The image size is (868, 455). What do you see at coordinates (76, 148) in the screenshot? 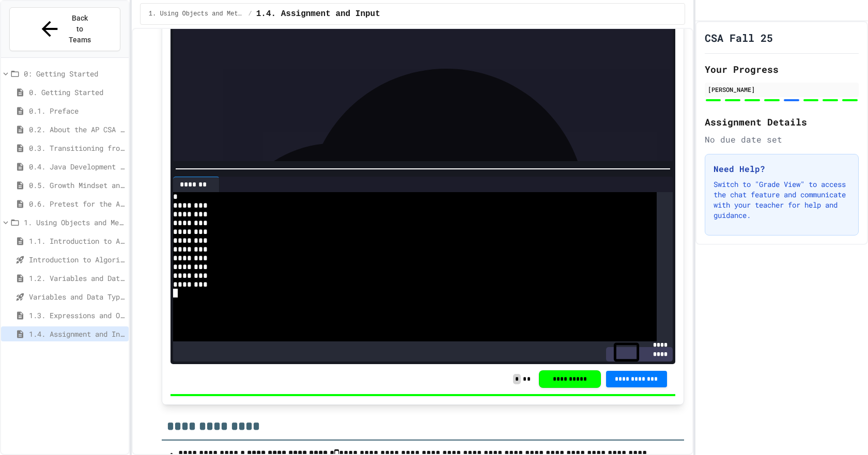
I see `span: 0.3. Transitioning from AP CSP to AP CSA` at bounding box center [76, 148].